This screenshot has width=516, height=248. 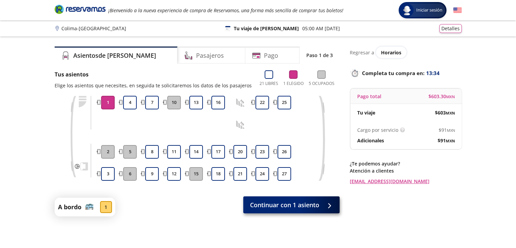 I want to click on p: Tu viaje, so click(x=366, y=112).